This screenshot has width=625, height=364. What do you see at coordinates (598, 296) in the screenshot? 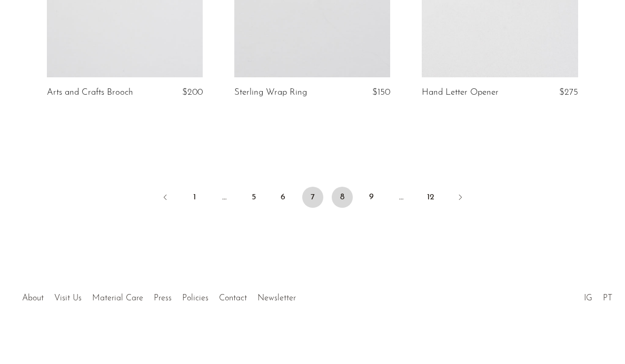
I see `ul: Social Medias` at bounding box center [598, 296].